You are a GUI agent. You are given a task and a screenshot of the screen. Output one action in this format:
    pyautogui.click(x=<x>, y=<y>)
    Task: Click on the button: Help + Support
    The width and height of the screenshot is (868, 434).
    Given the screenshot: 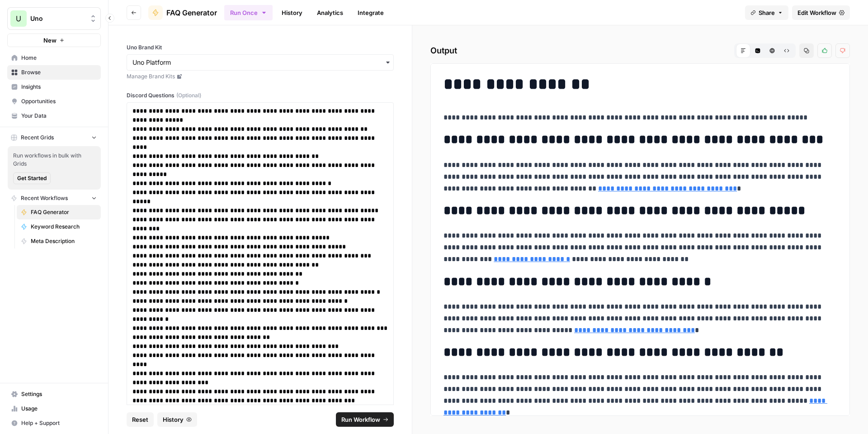 What is the action you would take?
    pyautogui.click(x=54, y=423)
    